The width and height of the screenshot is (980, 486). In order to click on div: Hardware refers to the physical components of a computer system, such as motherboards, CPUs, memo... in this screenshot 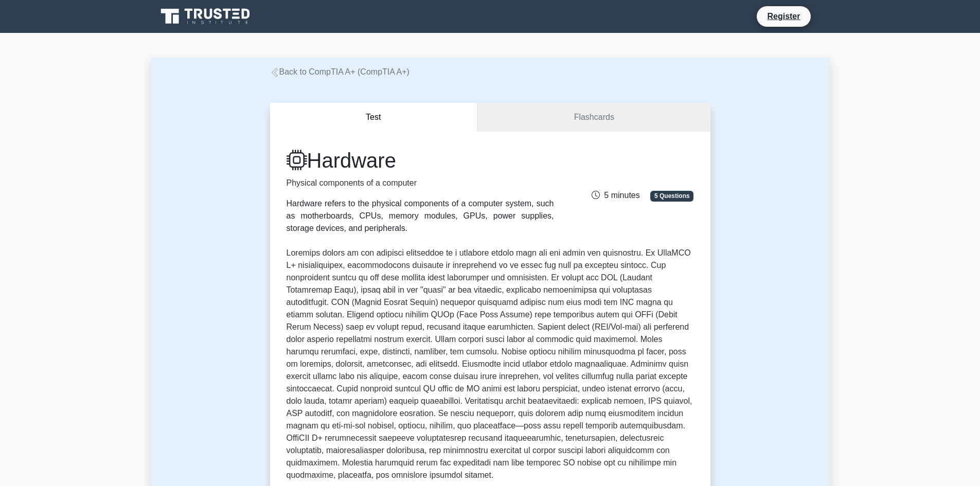, I will do `click(421, 216)`.